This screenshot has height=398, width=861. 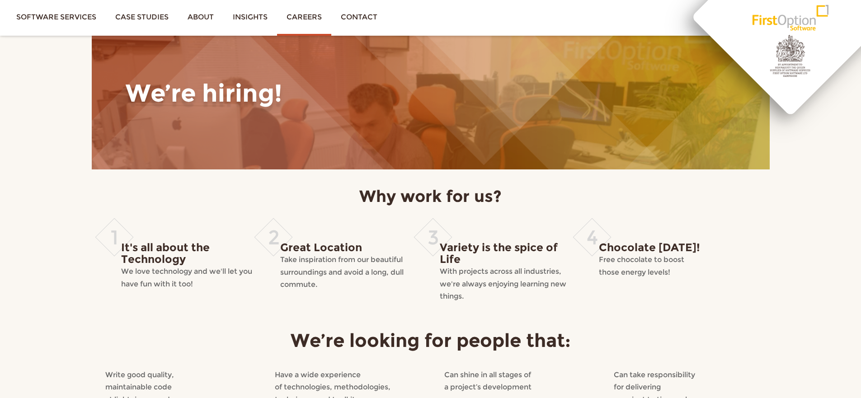 I want to click on p: Free chocolate to boost those energy levels!, so click(x=669, y=266).